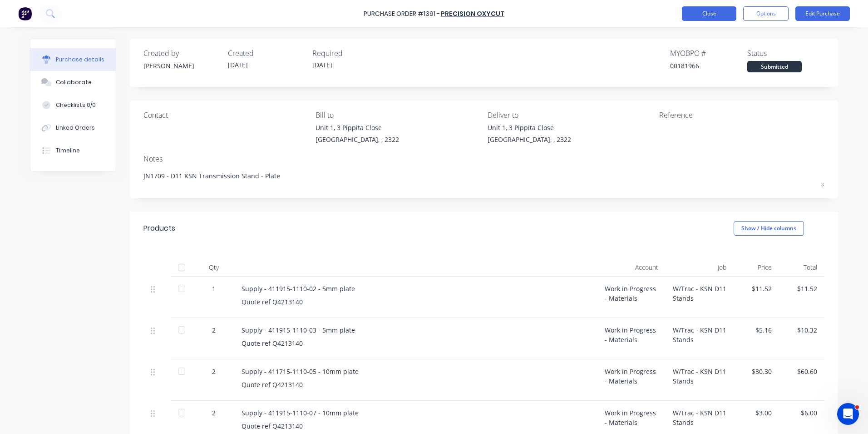 The width and height of the screenshot is (868, 434). Describe the element at coordinates (416, 412) in the screenshot. I see `div: Supply - 411915-1110-07 - 10mm plate` at that location.